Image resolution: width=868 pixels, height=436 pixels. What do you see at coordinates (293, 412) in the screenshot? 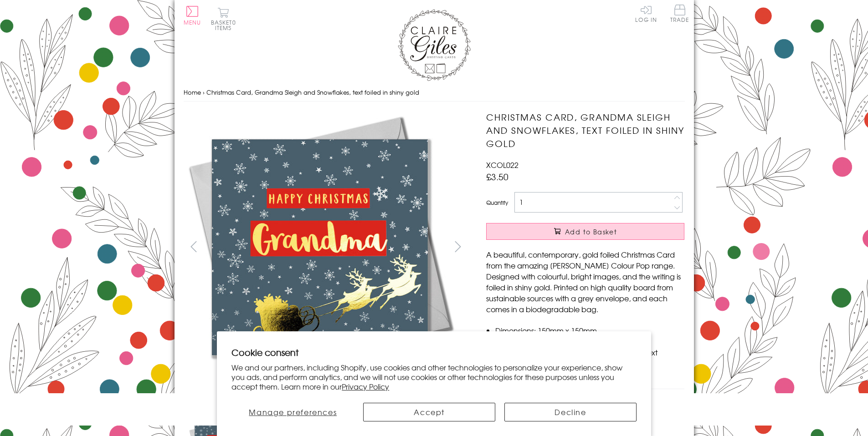
I see `button: Manage preferences` at bounding box center [293, 412].